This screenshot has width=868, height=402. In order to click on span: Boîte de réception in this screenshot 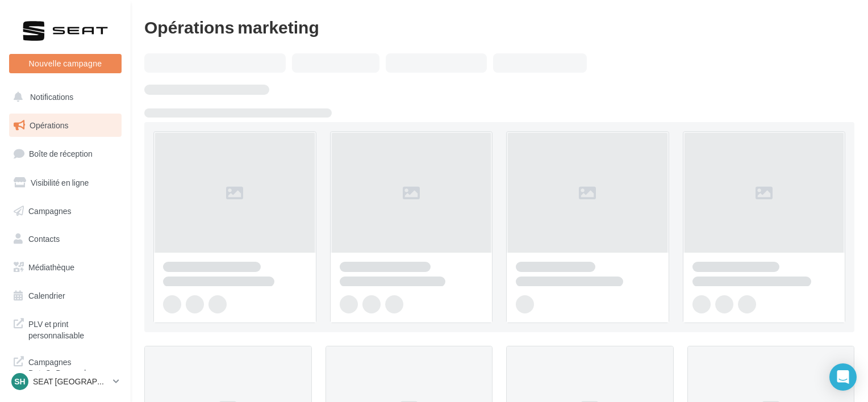, I will do `click(60, 153)`.